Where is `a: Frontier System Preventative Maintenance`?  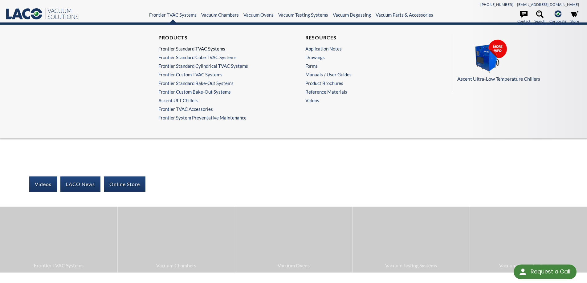
a: Frontier System Preventative Maintenance is located at coordinates (220, 118).